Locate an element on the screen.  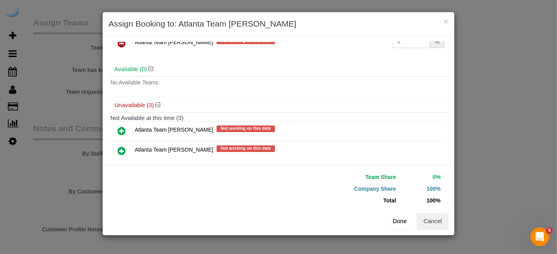
span: No Available Teams is located at coordinates (134, 83).